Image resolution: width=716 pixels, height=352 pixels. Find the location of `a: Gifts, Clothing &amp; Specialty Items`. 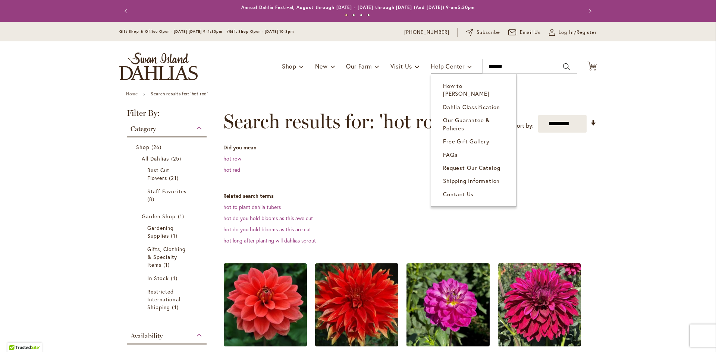

a: Gifts, Clothing &amp; Specialty Items is located at coordinates (167, 257).